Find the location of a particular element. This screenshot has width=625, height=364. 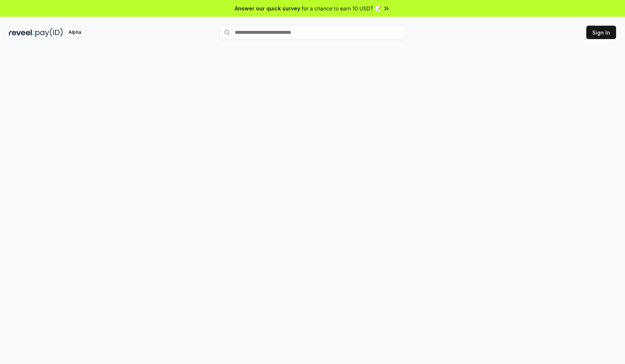

div: Alpha is located at coordinates (75, 32).